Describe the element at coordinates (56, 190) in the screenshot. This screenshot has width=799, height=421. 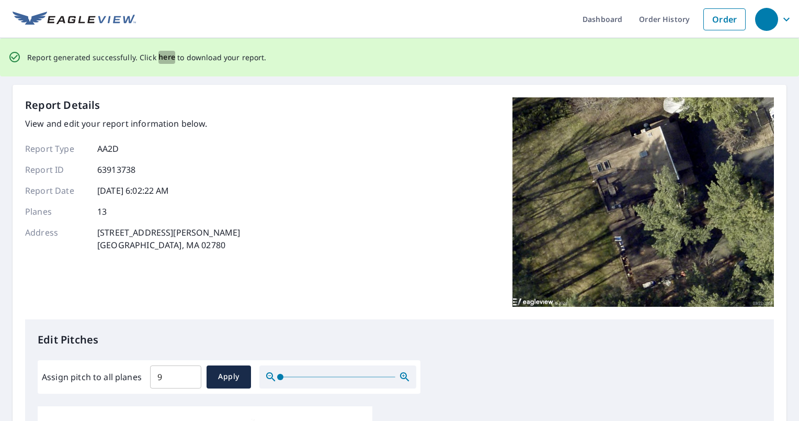
I see `p: Report Date` at that location.